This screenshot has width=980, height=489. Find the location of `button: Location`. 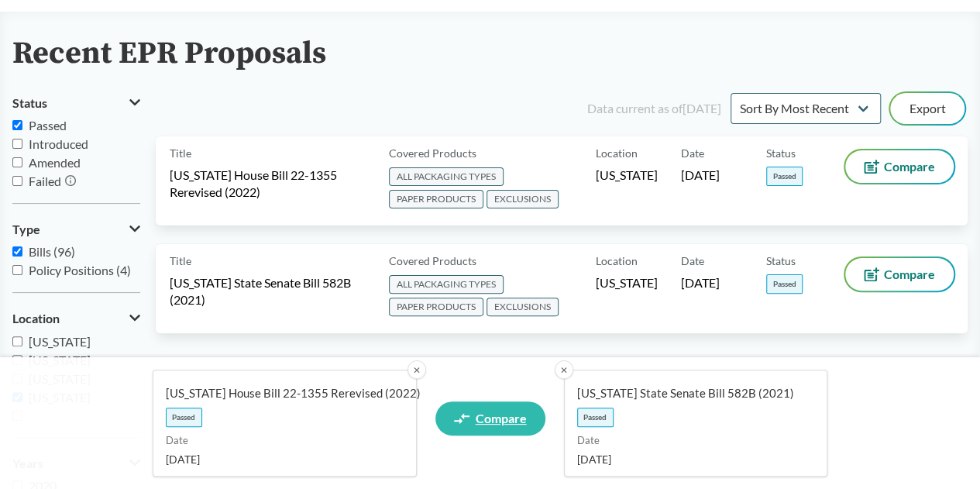

button: Location is located at coordinates (76, 318).